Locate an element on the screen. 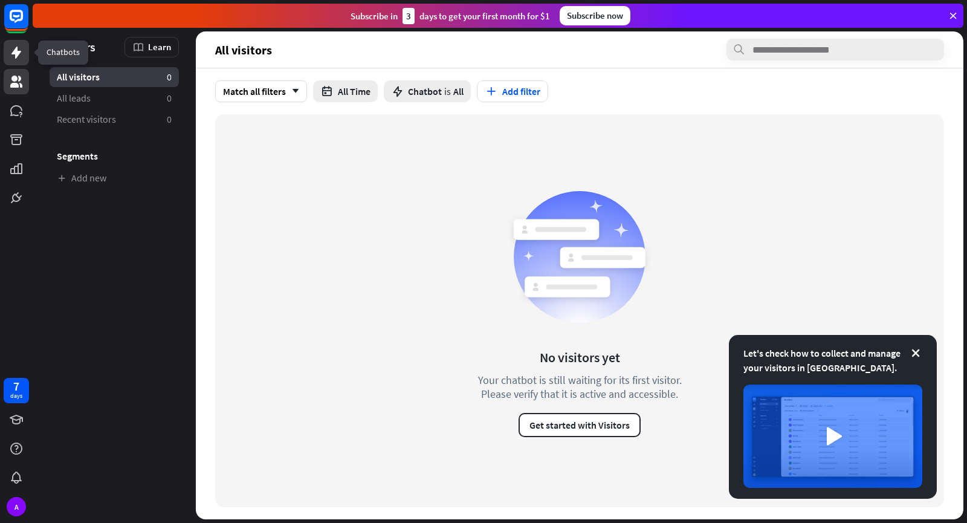 The image size is (967, 523). span: All is located at coordinates (458, 91).